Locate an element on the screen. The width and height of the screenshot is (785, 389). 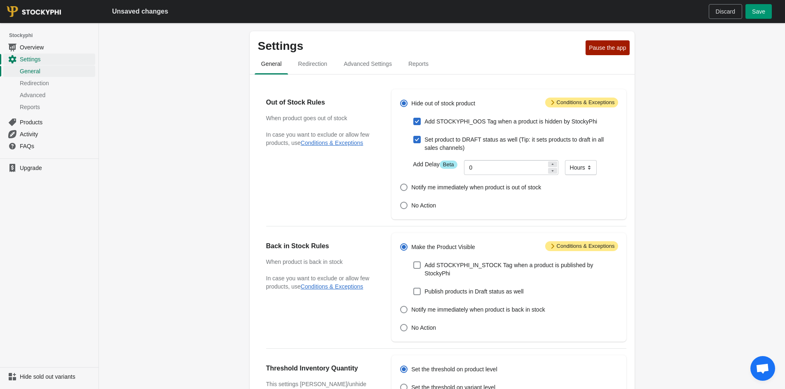
div: Open chat is located at coordinates (763, 369).